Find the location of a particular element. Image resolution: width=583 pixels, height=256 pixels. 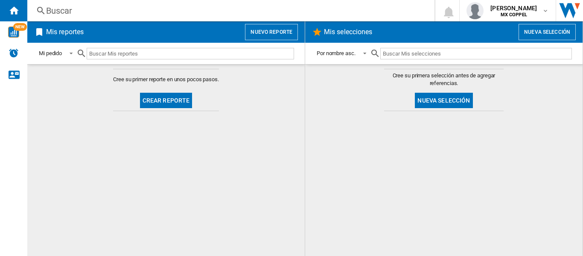

span: Cree su primer reporte en unos pocos pasos. is located at coordinates (166, 79).